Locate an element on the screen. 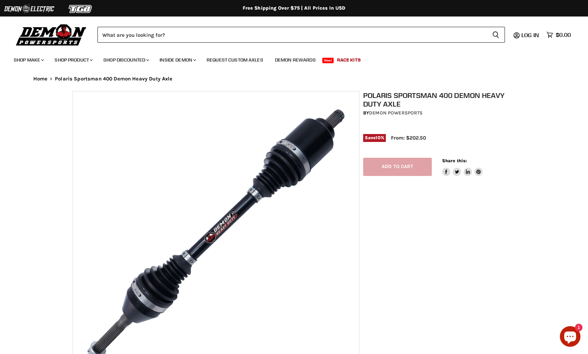  img: Demon Powersports is located at coordinates (51, 34).